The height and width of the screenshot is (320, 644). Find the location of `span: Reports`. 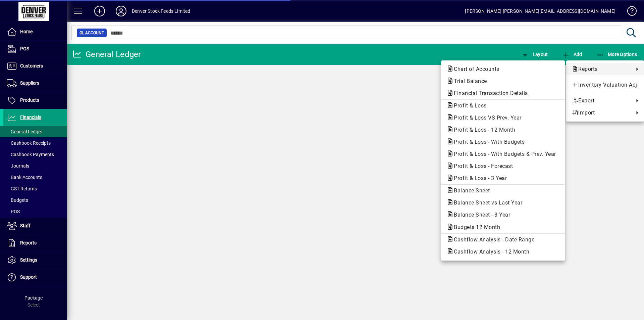

span: Reports is located at coordinates (601, 69).